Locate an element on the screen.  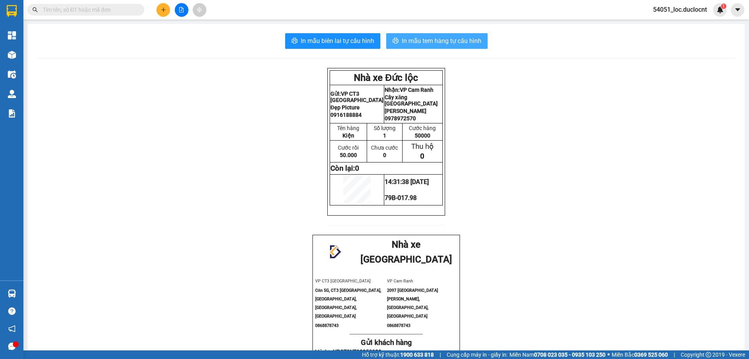
strong: 0708 023 035 - 0935 103 250 is located at coordinates (570, 354).